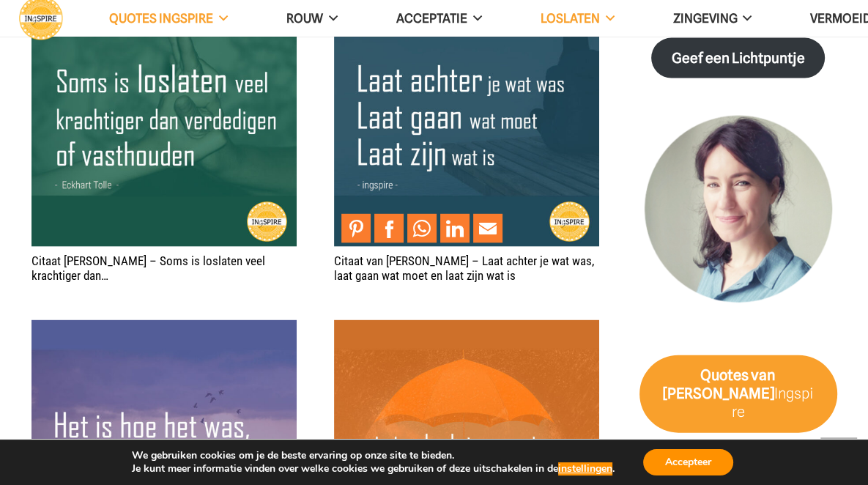  Describe the element at coordinates (161, 18) in the screenshot. I see `span: QUOTES INGSPIRE` at that location.